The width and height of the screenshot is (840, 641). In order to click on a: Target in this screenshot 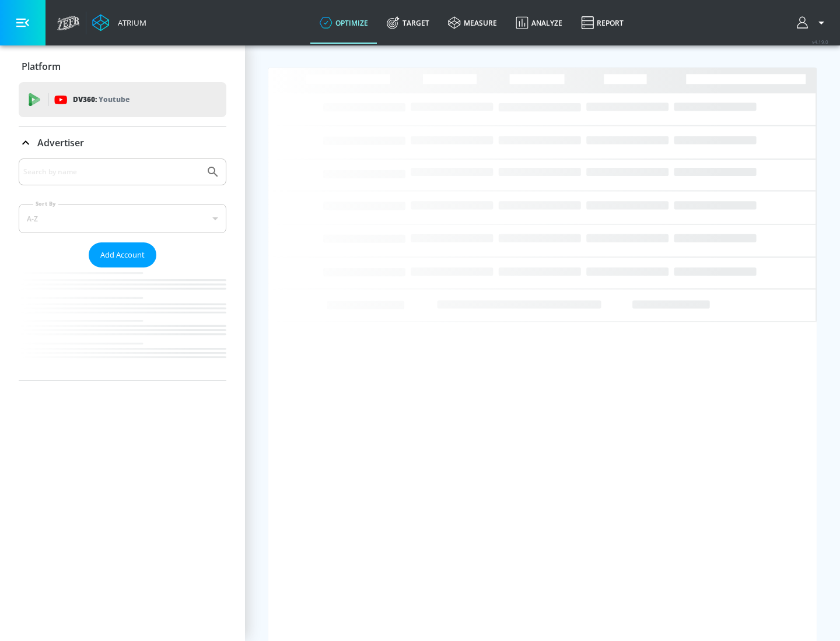, I will do `click(408, 23)`.